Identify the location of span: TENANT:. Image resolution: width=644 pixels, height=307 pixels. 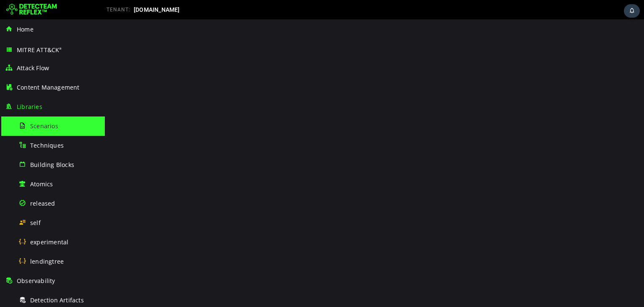
(118, 10).